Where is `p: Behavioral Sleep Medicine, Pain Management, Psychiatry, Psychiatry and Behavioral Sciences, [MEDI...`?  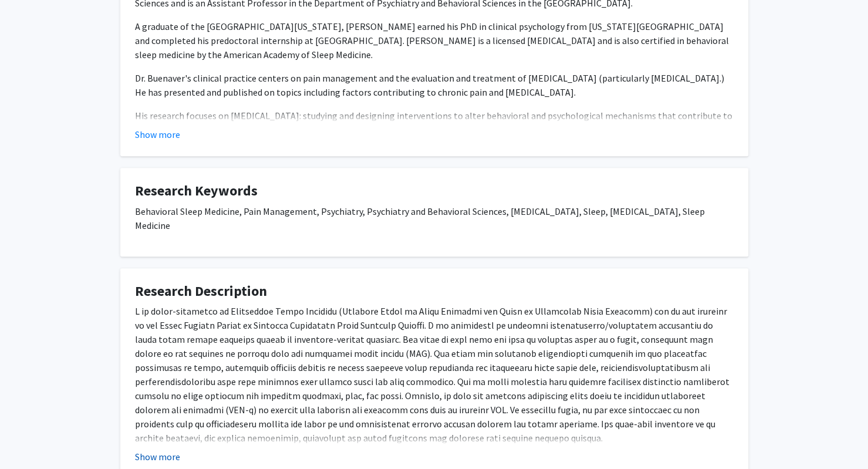
p: Behavioral Sleep Medicine, Pain Management, Psychiatry, Psychiatry and Behavioral Sciences, [MEDI... is located at coordinates (434, 218).